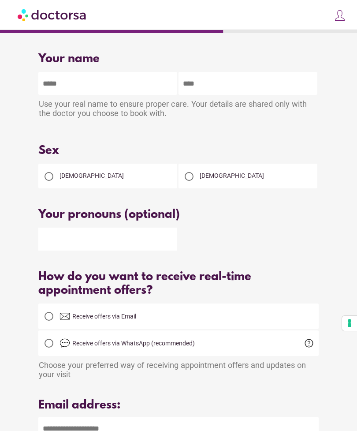 Image resolution: width=357 pixels, height=431 pixels. What do you see at coordinates (178, 368) in the screenshot?
I see `div: Choose your preferred way of receiving appointment offers and updates on your visit` at bounding box center [178, 368].